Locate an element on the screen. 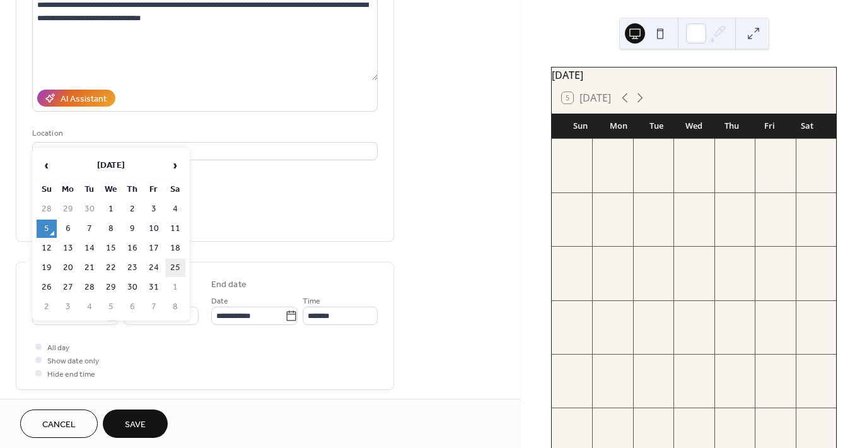  td: 2 is located at coordinates (47, 306).